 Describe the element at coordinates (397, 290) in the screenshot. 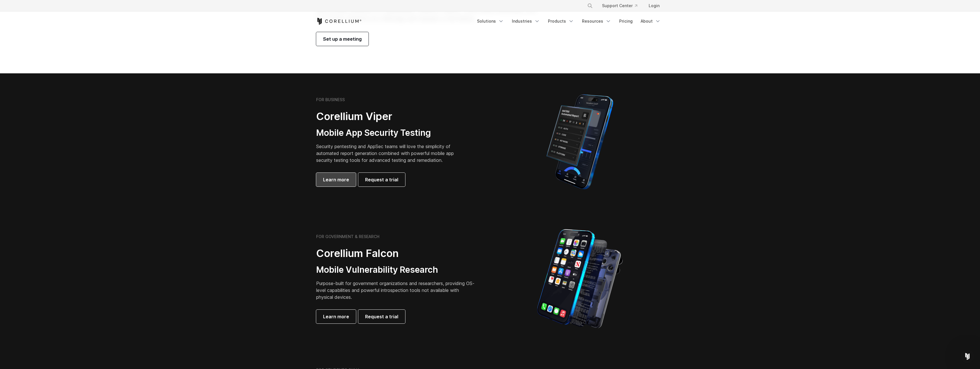

I see `p: Purpose-built for government organizations and researchers, providing OS-level capabilities and p...` at that location.